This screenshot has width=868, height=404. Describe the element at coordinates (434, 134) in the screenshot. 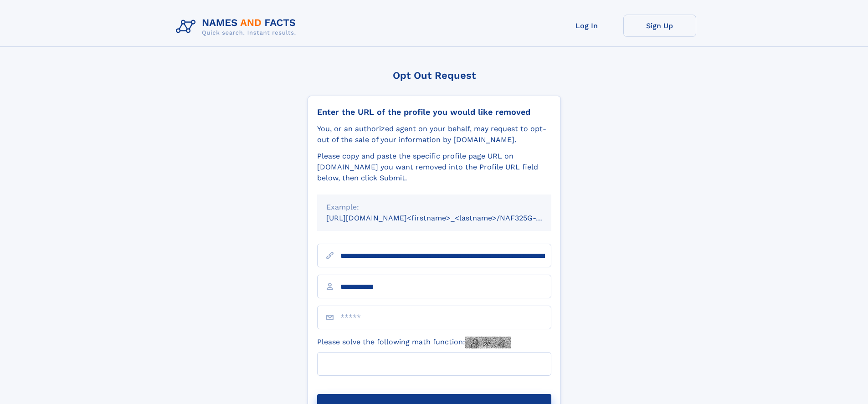

I see `div: You, or an authorized agent on your behalf, may request to opt-out of the sale of your informatio...` at that location.